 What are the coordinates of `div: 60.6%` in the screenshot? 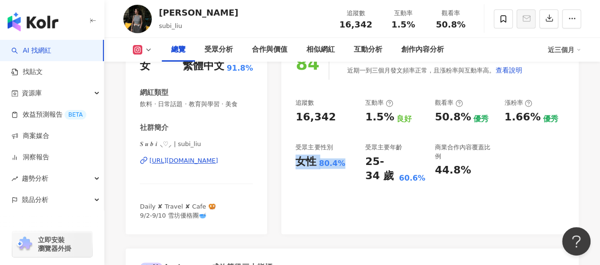 It's located at (412, 178).